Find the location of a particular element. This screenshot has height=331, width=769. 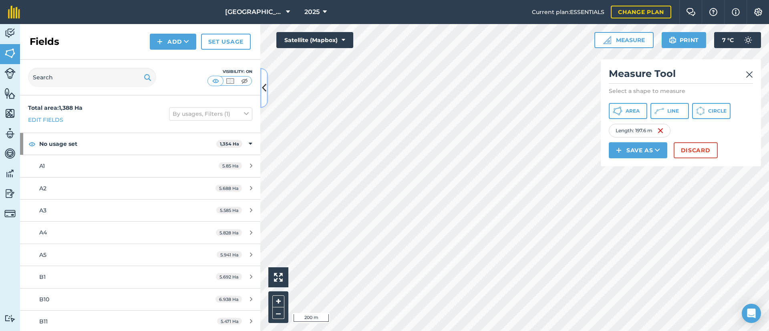

a: A15.85 Ha is located at coordinates (140, 166).